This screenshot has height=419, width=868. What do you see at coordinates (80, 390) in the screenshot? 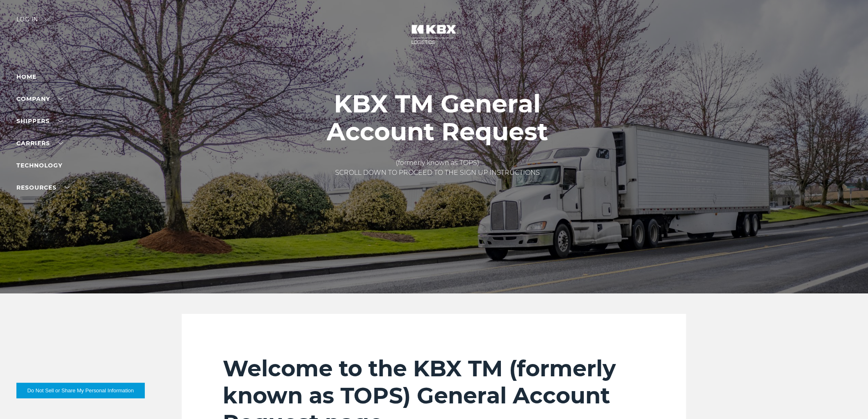
I see `button: Do Not Sell or Share My Personal Information` at bounding box center [80, 390].